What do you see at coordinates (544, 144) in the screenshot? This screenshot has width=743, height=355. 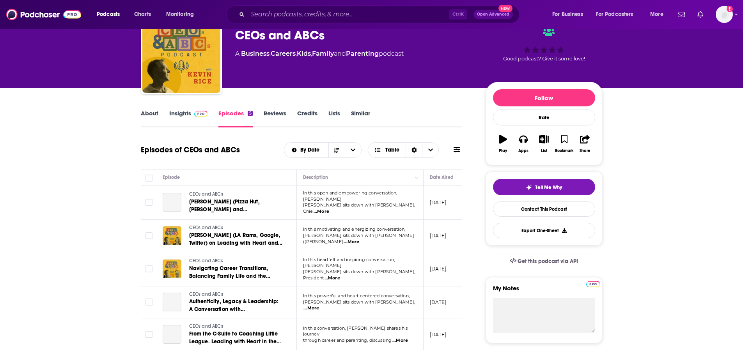 I see `button: List` at bounding box center [544, 144].